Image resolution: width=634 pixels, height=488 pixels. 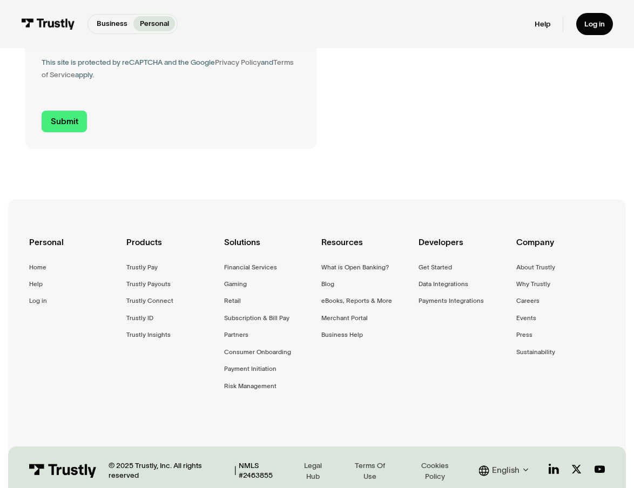 What do you see at coordinates (435, 471) in the screenshot?
I see `a: Cookies Policy` at bounding box center [435, 471].